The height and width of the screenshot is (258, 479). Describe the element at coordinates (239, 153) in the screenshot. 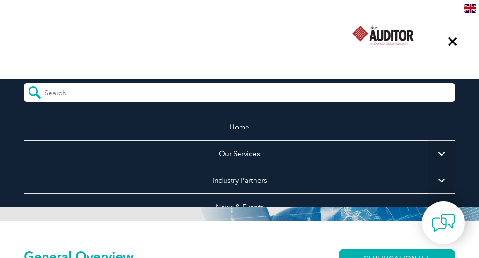

I see `a: Our Services` at that location.